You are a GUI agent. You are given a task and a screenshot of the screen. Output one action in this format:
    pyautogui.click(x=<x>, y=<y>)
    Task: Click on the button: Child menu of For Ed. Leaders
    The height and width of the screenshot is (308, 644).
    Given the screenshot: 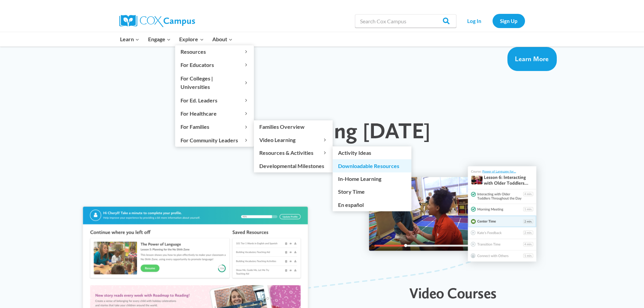 What is the action you would take?
    pyautogui.click(x=214, y=100)
    